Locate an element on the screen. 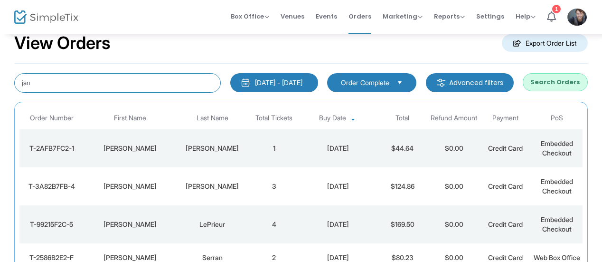 The height and width of the screenshot is (262, 602). span: PoS is located at coordinates (557, 118).